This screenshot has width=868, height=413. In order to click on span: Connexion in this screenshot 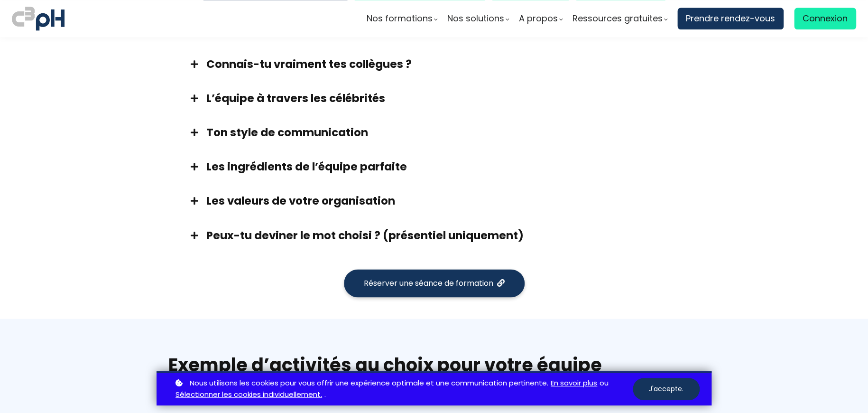, I will do `click(825, 19)`.